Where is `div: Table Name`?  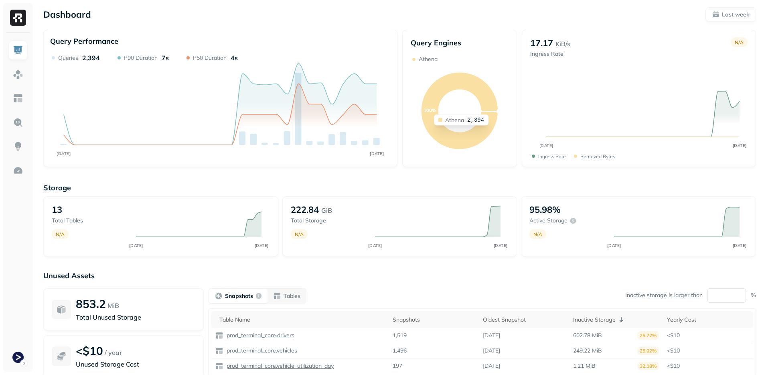 div: Table Name is located at coordinates (302, 319).